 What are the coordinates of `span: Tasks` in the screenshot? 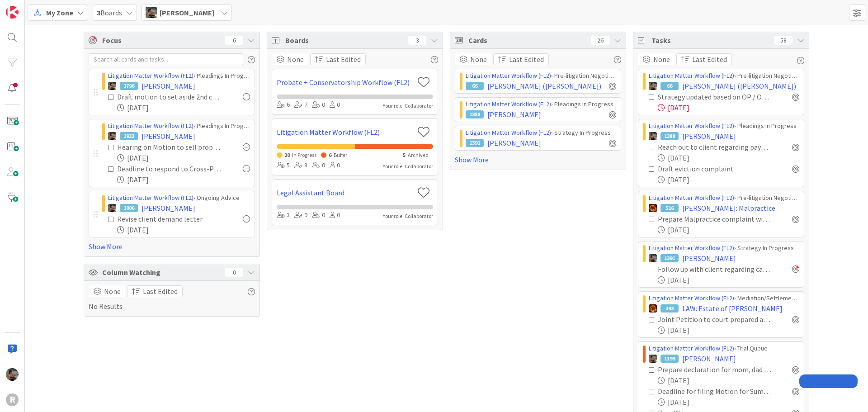 It's located at (711, 41).